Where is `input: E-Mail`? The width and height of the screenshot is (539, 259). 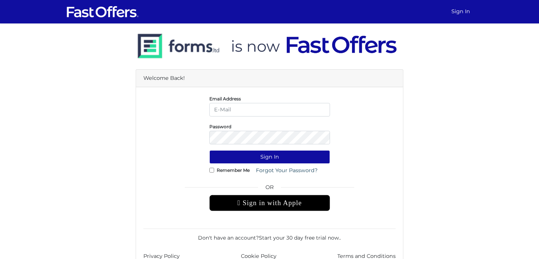 input: E-Mail is located at coordinates (269, 110).